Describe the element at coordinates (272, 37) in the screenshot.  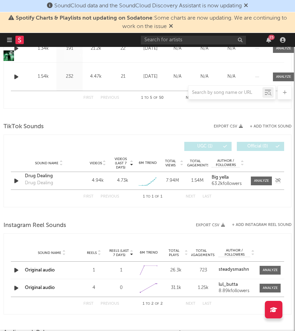
I see `div: 25` at that location.